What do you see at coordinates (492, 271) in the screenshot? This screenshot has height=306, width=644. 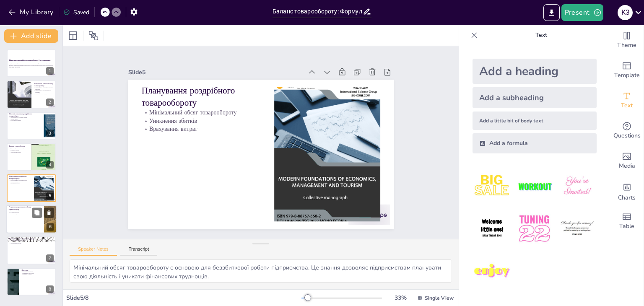 I see `img: 7.jpeg` at bounding box center [492, 271].